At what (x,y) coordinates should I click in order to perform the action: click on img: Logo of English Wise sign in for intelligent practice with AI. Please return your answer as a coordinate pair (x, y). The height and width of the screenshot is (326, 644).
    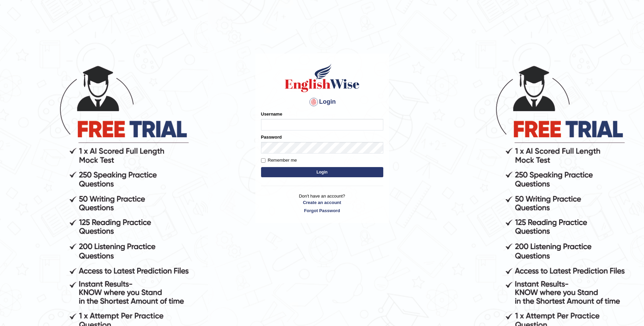
    Looking at the image, I should click on (322, 78).